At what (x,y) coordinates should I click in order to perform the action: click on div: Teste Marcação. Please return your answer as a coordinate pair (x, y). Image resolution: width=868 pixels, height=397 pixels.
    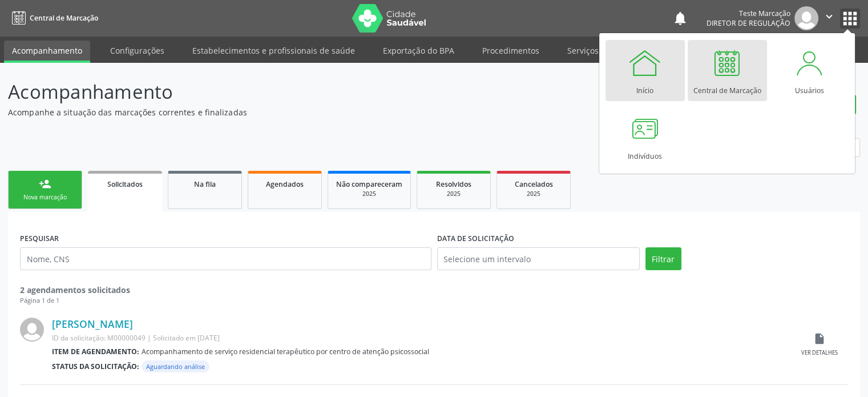
    Looking at the image, I should click on (748, 13).